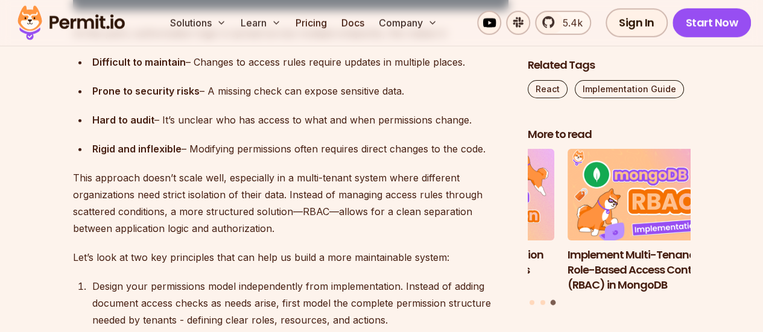 This screenshot has height=332, width=763. What do you see at coordinates (353, 23) in the screenshot?
I see `a: Docs` at bounding box center [353, 23].